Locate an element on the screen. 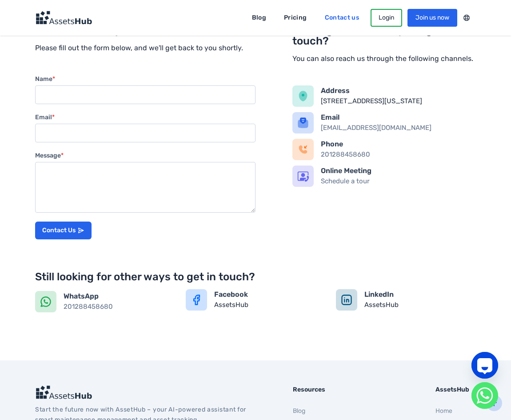 This screenshot has height=420, width=511. a: Schedule a tour is located at coordinates (346, 181).